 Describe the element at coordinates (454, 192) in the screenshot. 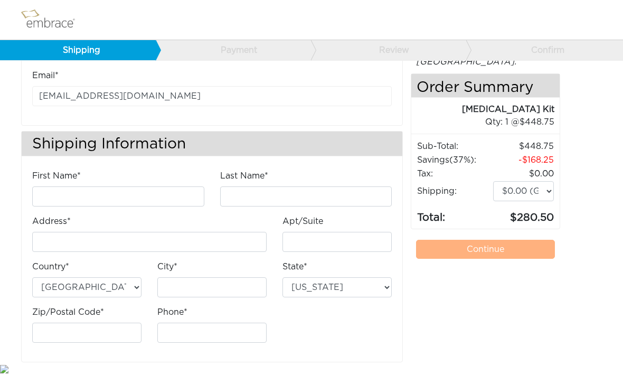

I see `td: Shipping:` at that location.